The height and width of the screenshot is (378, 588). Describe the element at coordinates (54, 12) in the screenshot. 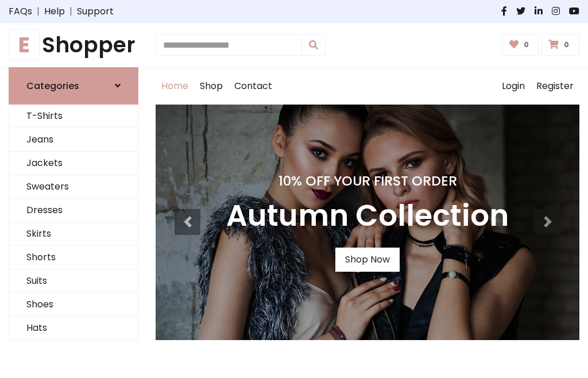

I see `a: Help` at that location.